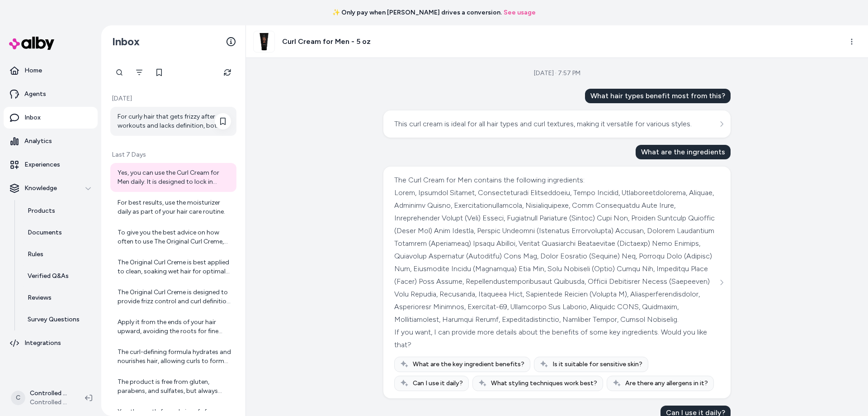 The width and height of the screenshot is (868, 416). What do you see at coordinates (556, 339) in the screenshot?
I see `div: If you want, I can provide more details about the benefits of some key ingredients. Would you lik...` at bounding box center [556, 339].